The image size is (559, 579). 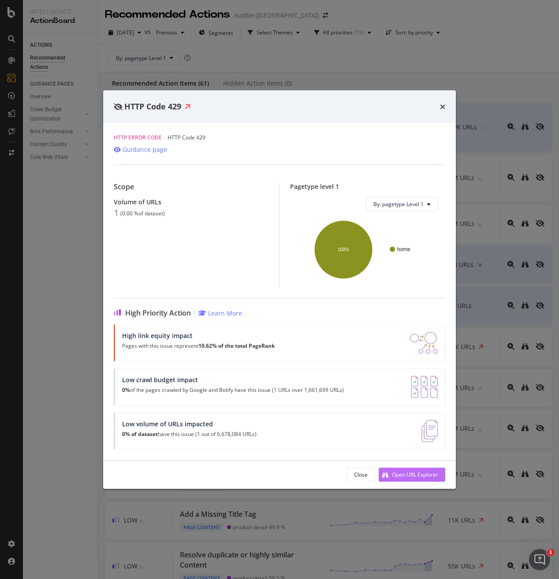 What do you see at coordinates (138, 137) in the screenshot?
I see `span: HTTP Error Code` at bounding box center [138, 137].